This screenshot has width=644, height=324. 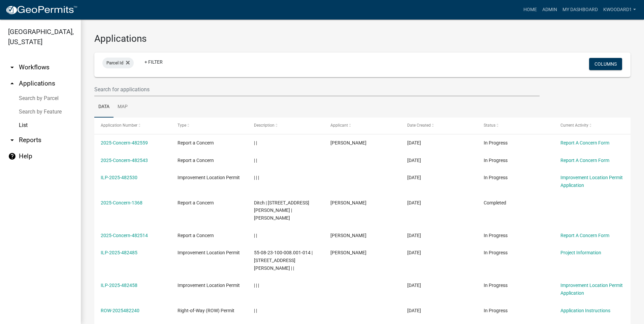 I want to click on a: Application Instructions, so click(x=585, y=311).